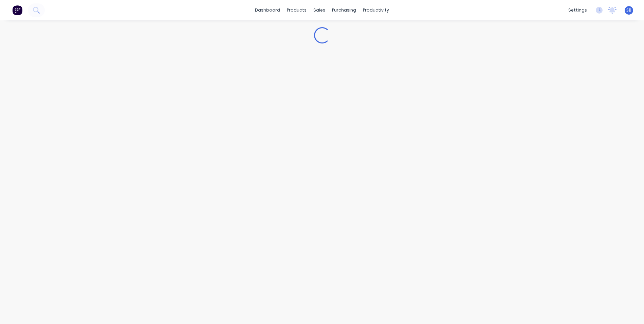 The height and width of the screenshot is (324, 644). What do you see at coordinates (17, 10) in the screenshot?
I see `img: Factory` at bounding box center [17, 10].